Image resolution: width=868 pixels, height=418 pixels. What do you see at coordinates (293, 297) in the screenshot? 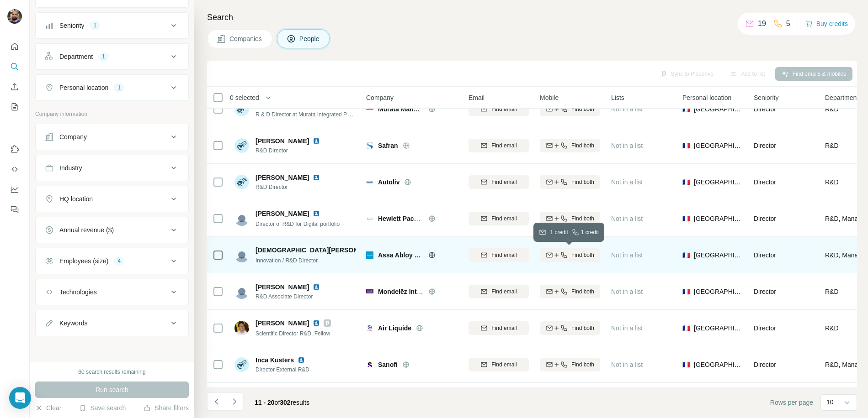
I see `span: R&D Associate Director` at bounding box center [293, 297].